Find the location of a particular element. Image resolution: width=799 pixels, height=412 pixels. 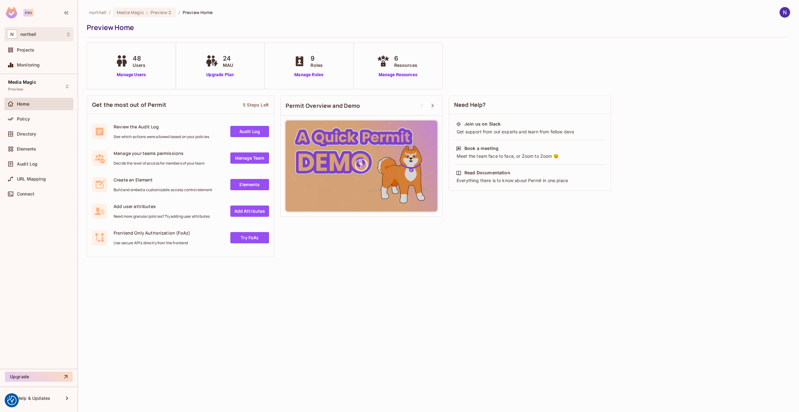

span: Decide the level of access for members of your team is located at coordinates (159, 163).